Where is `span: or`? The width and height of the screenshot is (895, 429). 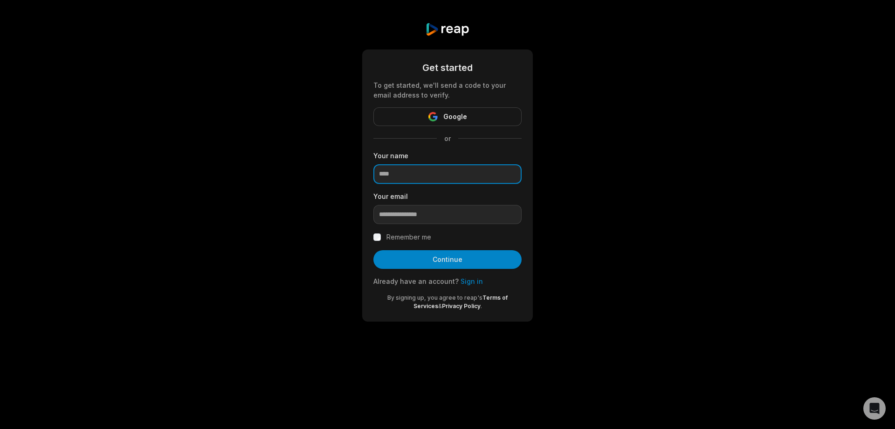 span: or is located at coordinates (448, 138).